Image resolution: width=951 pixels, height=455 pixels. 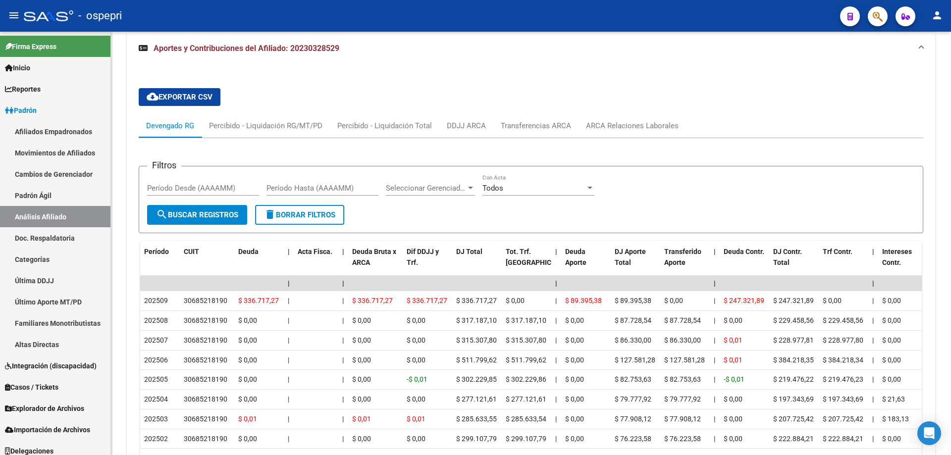 I want to click on div: DDJJ ARCA, so click(x=466, y=126).